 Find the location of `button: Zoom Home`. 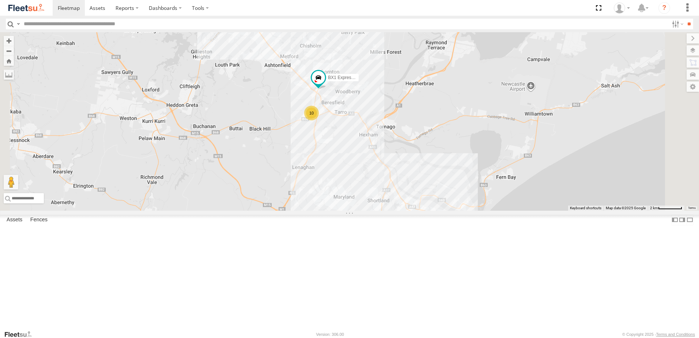

button: Zoom Home is located at coordinates (9, 61).